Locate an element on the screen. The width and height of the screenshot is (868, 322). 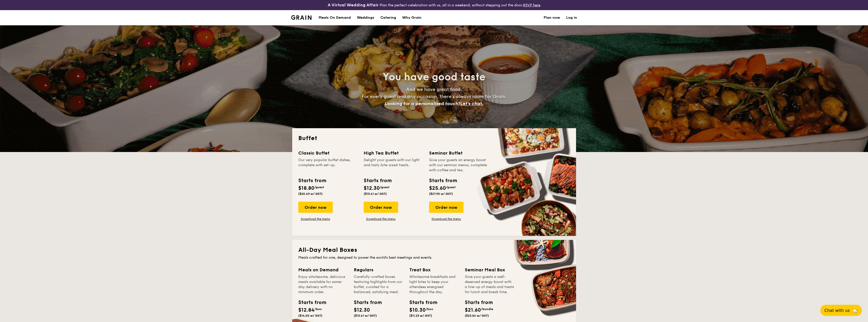
span: $10.30 is located at coordinates (417, 311).